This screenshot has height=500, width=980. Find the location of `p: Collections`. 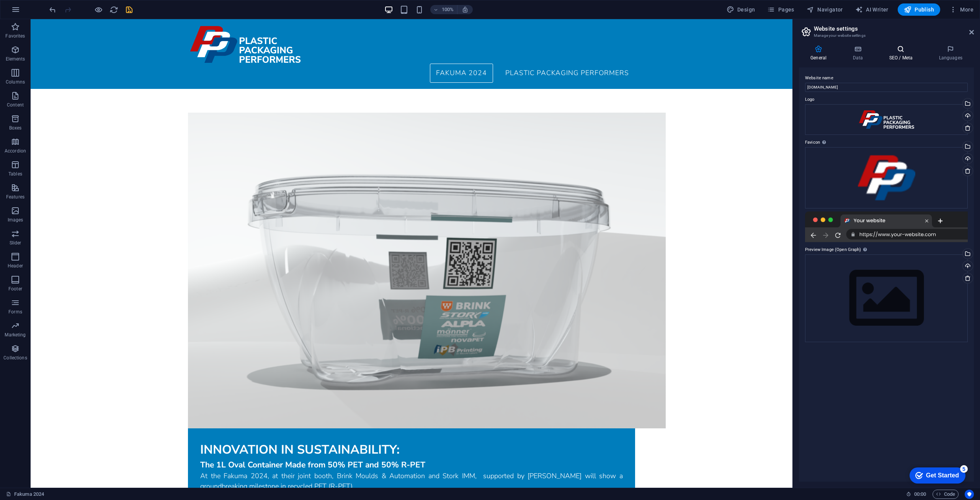

p: Collections is located at coordinates (15, 358).